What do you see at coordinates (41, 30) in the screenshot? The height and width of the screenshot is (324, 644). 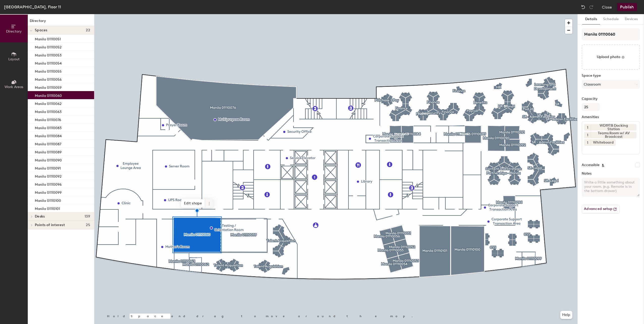 I see `span: Spaces` at bounding box center [41, 30].